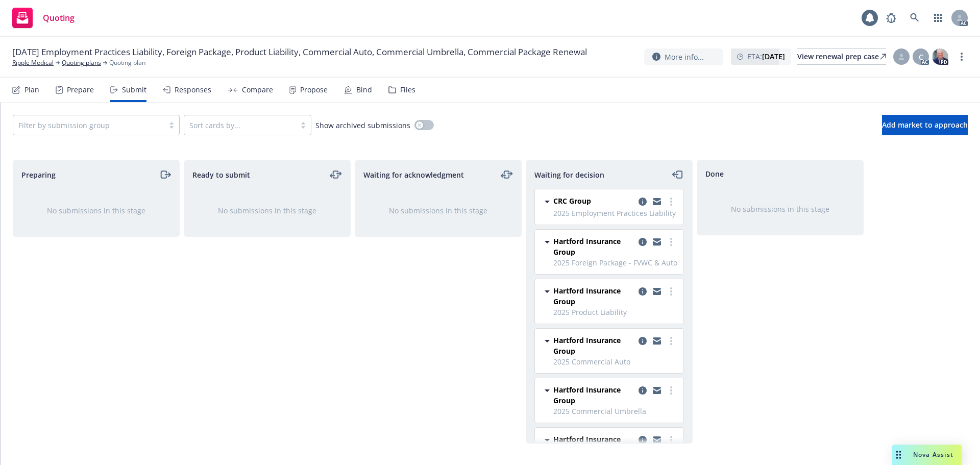  What do you see at coordinates (925, 125) in the screenshot?
I see `button: Add market to approach` at bounding box center [925, 125].